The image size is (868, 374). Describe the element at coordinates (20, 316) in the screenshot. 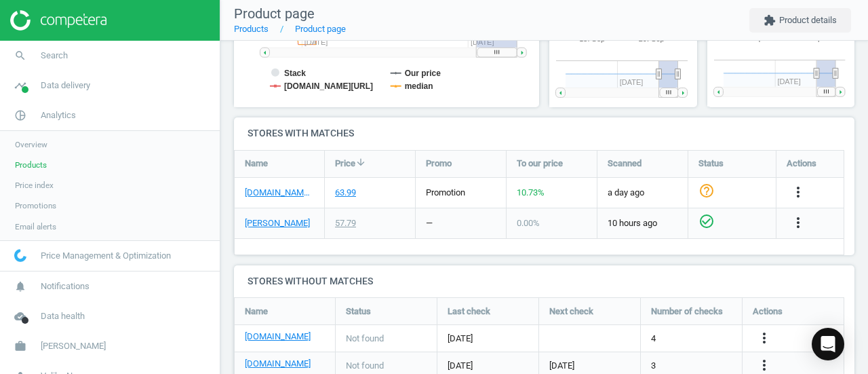

I see `i: cloud_done` at that location.